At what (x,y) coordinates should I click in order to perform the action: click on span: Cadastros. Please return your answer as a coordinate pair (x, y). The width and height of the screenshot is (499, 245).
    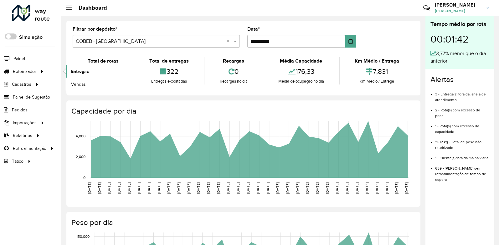
    Looking at the image, I should click on (22, 84).